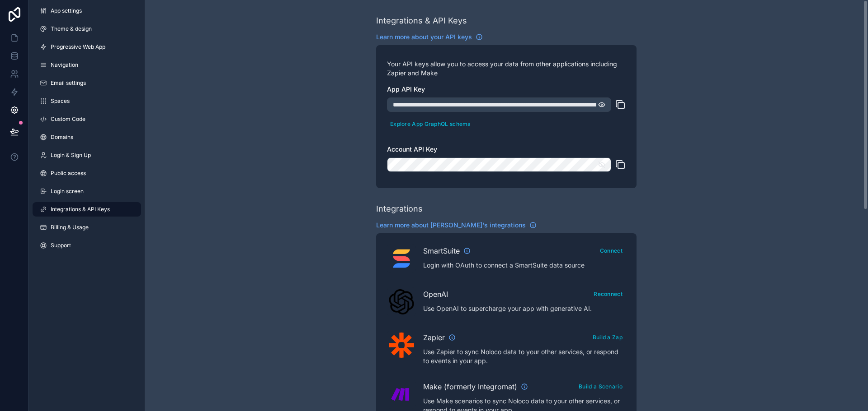 The image size is (868, 411). I want to click on button: Reconnect, so click(608, 294).